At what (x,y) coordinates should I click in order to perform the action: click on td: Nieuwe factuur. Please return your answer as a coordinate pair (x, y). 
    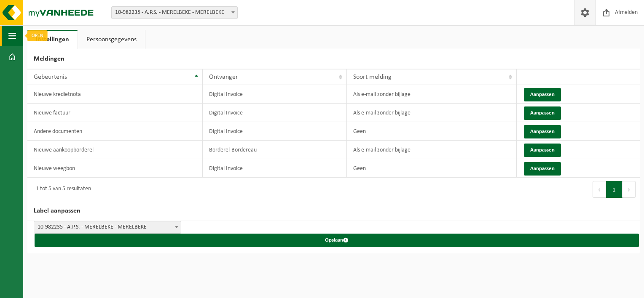
    Looking at the image, I should click on (115, 113).